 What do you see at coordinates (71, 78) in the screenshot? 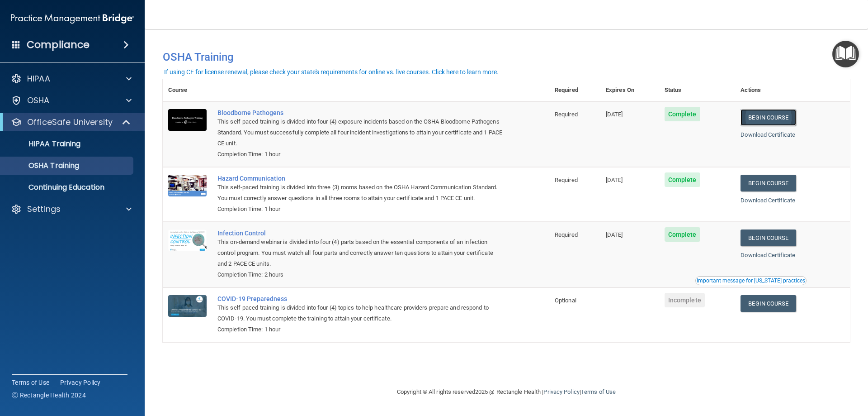
I see `a: HIPAA` at bounding box center [71, 78].